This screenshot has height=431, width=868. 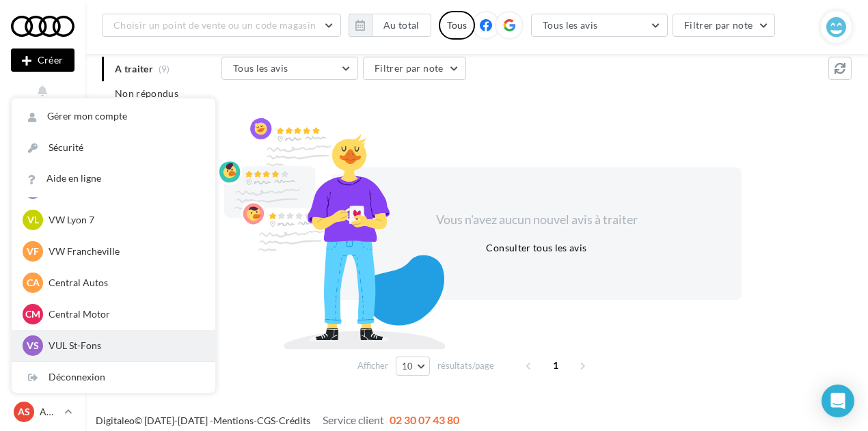 What do you see at coordinates (124, 283) in the screenshot?
I see `p: Central Autos` at bounding box center [124, 283].